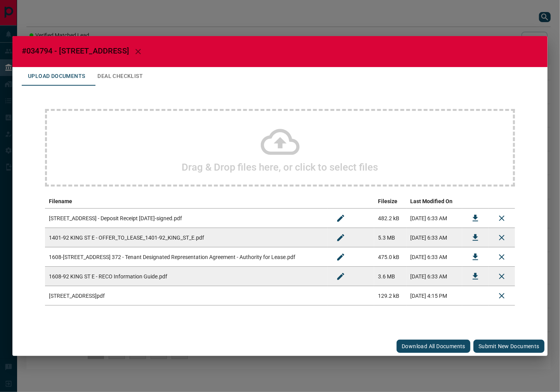  What do you see at coordinates (509, 346) in the screenshot?
I see `button: Submit new documents` at bounding box center [509, 346].